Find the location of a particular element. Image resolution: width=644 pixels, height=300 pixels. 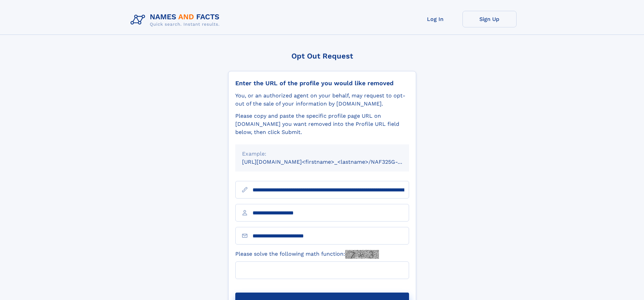

div: Opt Out Request is located at coordinates (322, 56).